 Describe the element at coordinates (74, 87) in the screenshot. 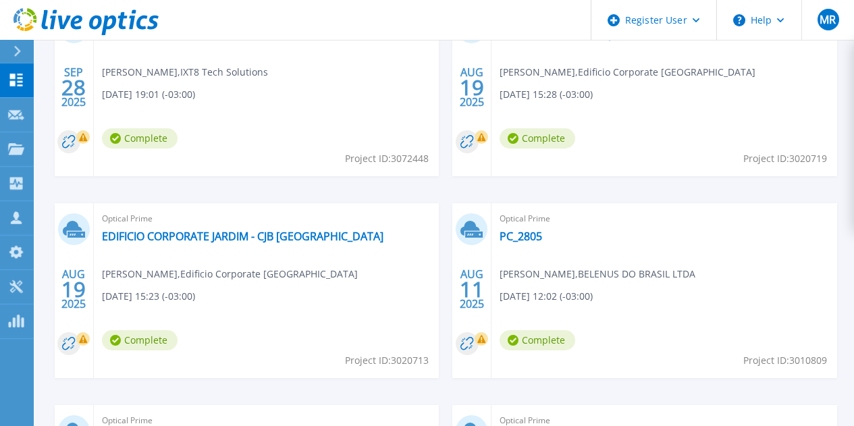

I see `div: SEP 2025` at that location.